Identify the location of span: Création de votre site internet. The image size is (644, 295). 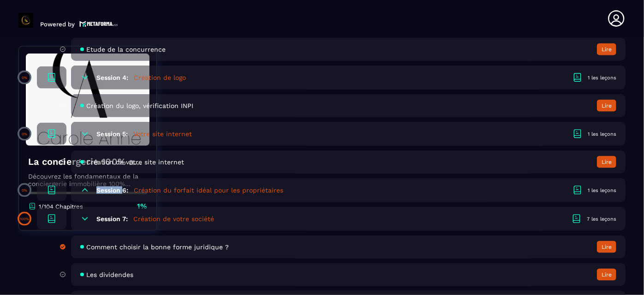
(135, 162).